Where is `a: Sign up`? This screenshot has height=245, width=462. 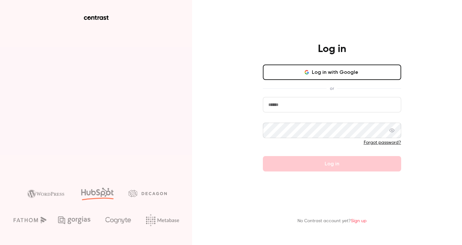
a: Sign up is located at coordinates (359, 221).